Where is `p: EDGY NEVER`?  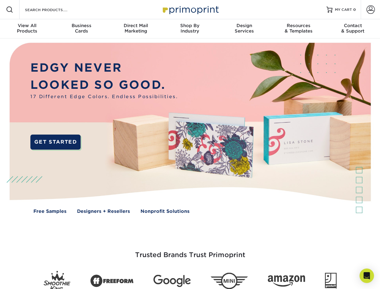 p: EDGY NEVER is located at coordinates (104, 68).